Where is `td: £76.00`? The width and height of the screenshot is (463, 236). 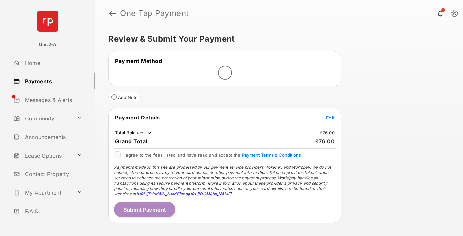
td: £76.00 is located at coordinates (327, 133).